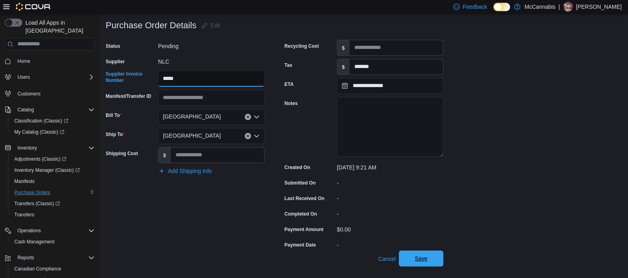  I want to click on button: Transfers, so click(53, 215).